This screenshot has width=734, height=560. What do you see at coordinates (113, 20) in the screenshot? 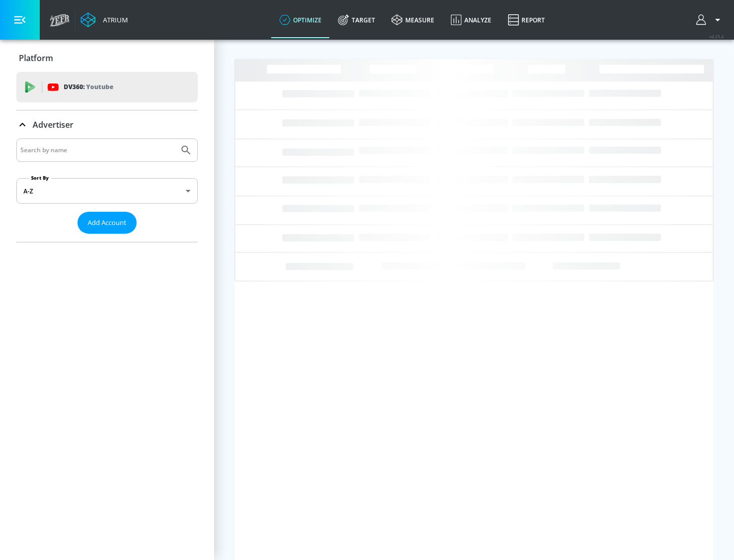
I see `div: Atrium` at bounding box center [113, 20].